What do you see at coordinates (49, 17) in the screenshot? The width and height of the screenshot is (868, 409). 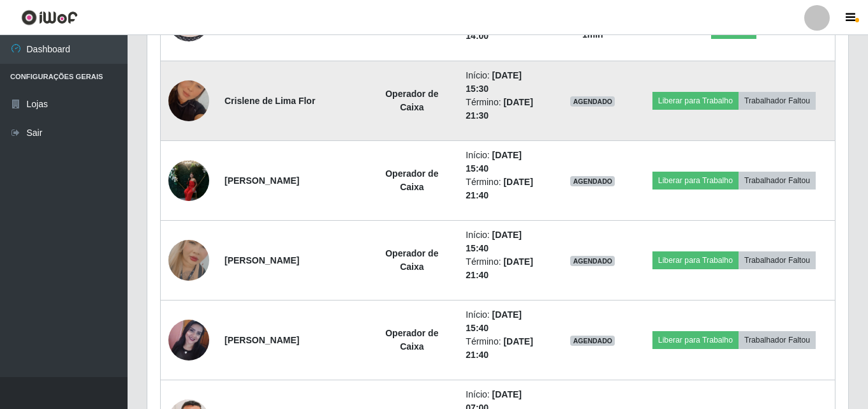 I see `img: CoreUI Logo` at bounding box center [49, 17].